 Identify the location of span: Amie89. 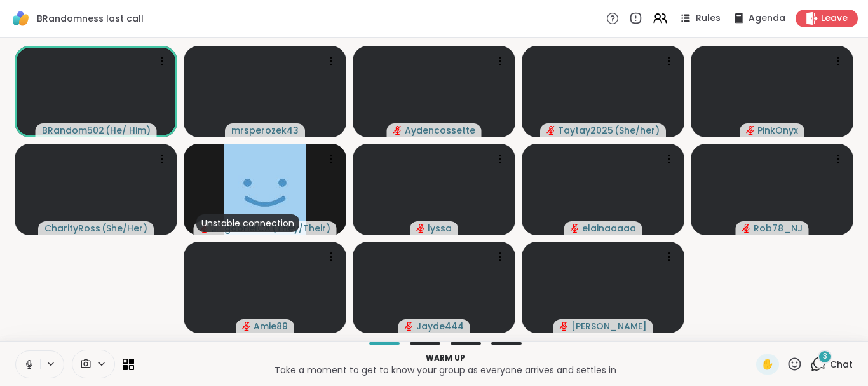
(271, 326).